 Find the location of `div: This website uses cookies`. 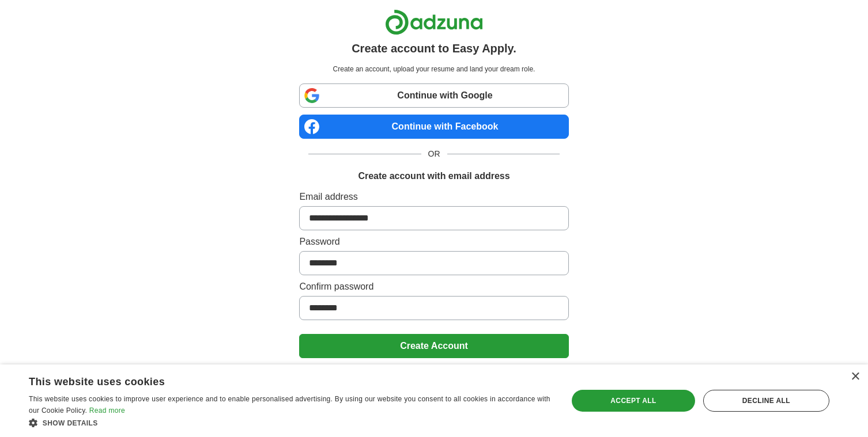

div: This website uses cookies is located at coordinates (275, 380).